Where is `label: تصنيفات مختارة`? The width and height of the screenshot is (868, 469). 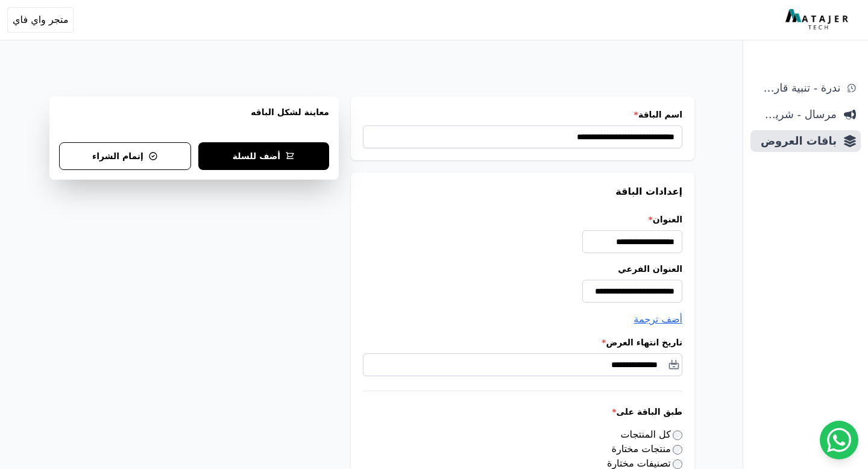
label: تصنيفات مختارة is located at coordinates (645, 463).